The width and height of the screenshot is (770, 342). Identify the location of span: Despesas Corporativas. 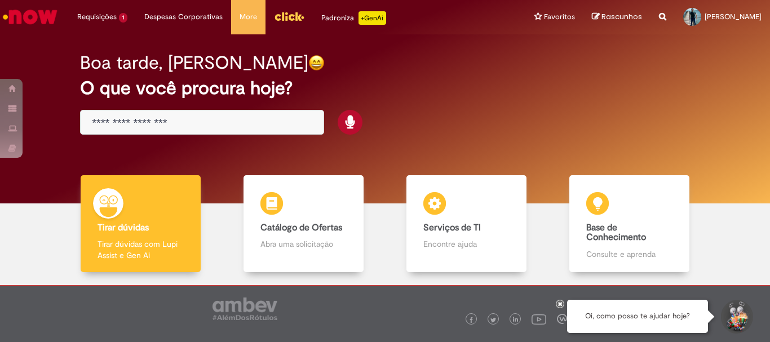
(183, 17).